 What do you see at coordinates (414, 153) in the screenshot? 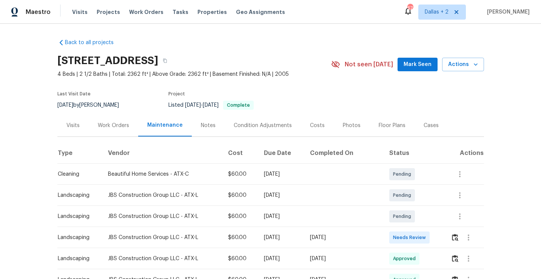
I see `th: Status` at bounding box center [414, 153].